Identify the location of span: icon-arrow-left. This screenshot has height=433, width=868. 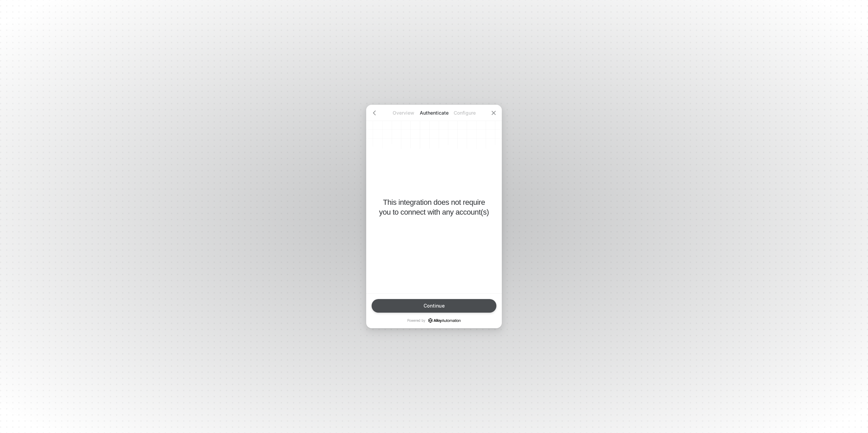
(375, 113).